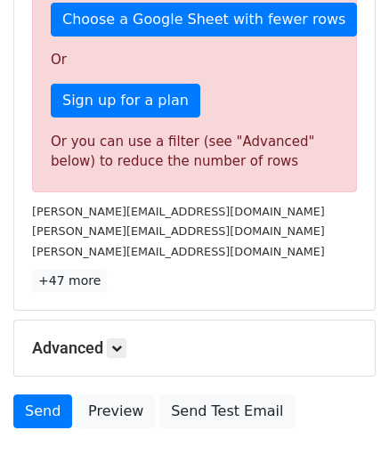 The width and height of the screenshot is (389, 471). I want to click on a: Send, so click(43, 411).